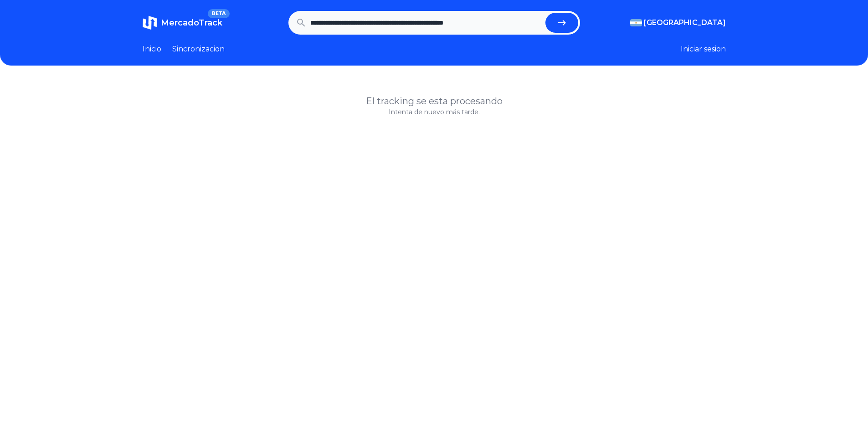 Image resolution: width=868 pixels, height=427 pixels. What do you see at coordinates (703, 49) in the screenshot?
I see `button: Iniciar sesion` at bounding box center [703, 49].